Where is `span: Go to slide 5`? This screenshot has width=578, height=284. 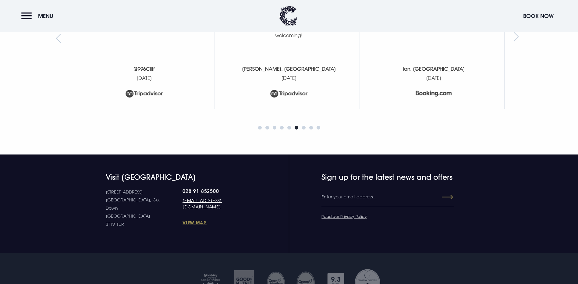
span: Go to slide 5 is located at coordinates (289, 128).